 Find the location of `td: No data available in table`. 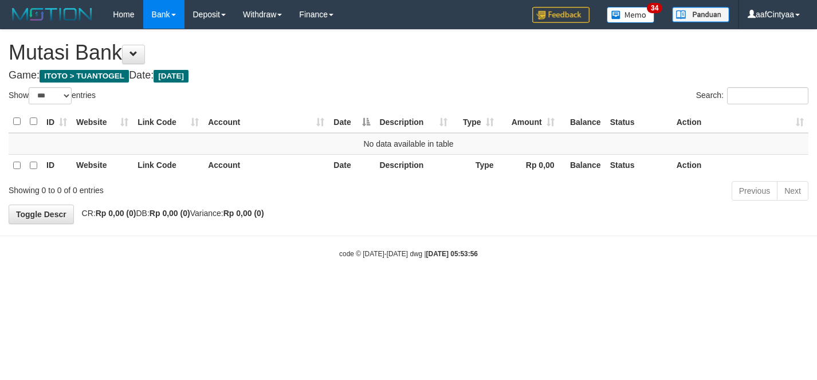

td: No data available in table is located at coordinates (408, 144).